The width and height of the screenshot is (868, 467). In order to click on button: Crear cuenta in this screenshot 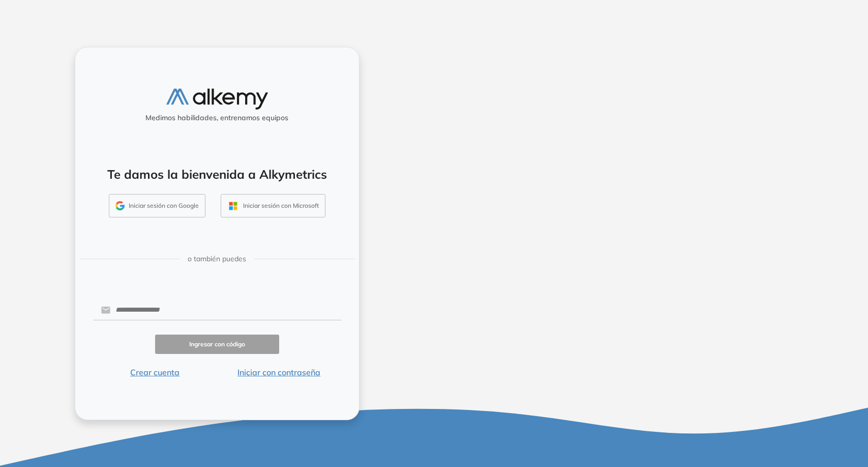, I will do `click(156, 372)`.